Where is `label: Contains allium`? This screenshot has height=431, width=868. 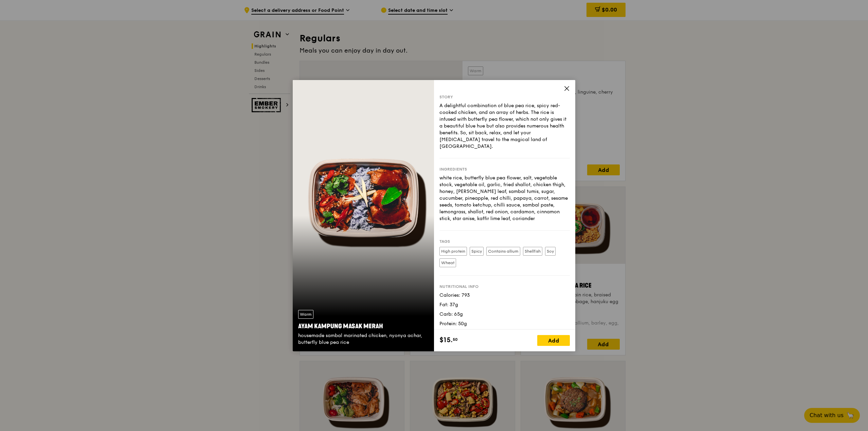
label: Contains allium is located at coordinates (504, 252).